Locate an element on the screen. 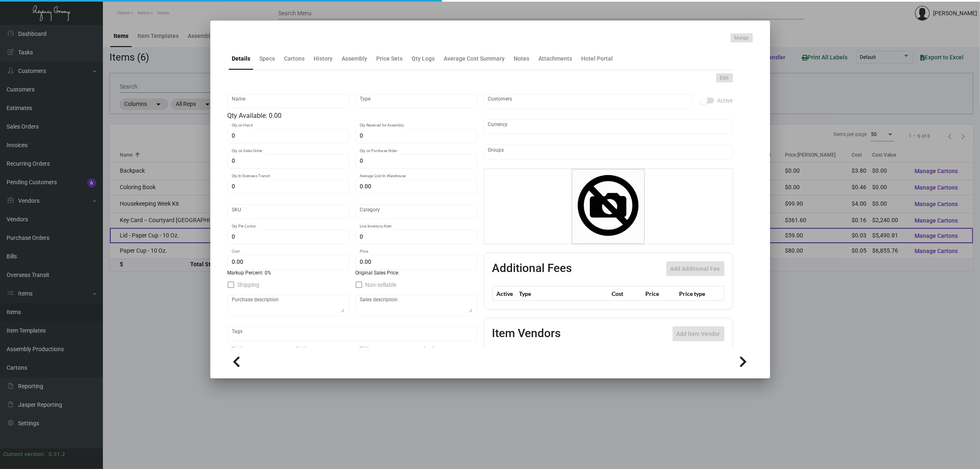 Image resolution: width=980 pixels, height=469 pixels. div: History is located at coordinates (324, 59).